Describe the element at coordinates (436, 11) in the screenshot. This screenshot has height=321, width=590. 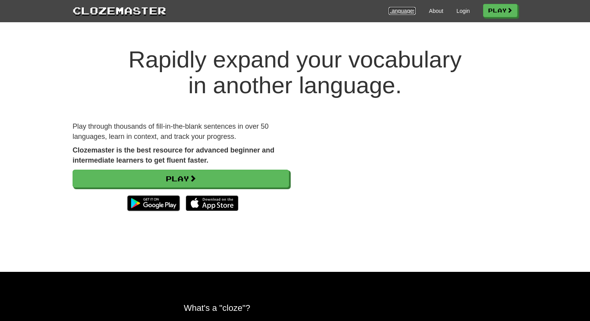
I see `a: About` at that location.